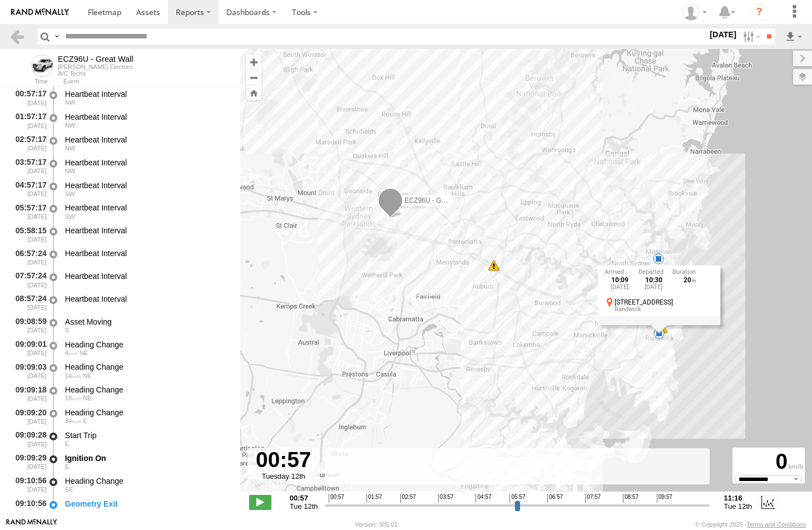 This screenshot has height=530, width=812. Describe the element at coordinates (254, 62) in the screenshot. I see `button: Zoom in` at that location.